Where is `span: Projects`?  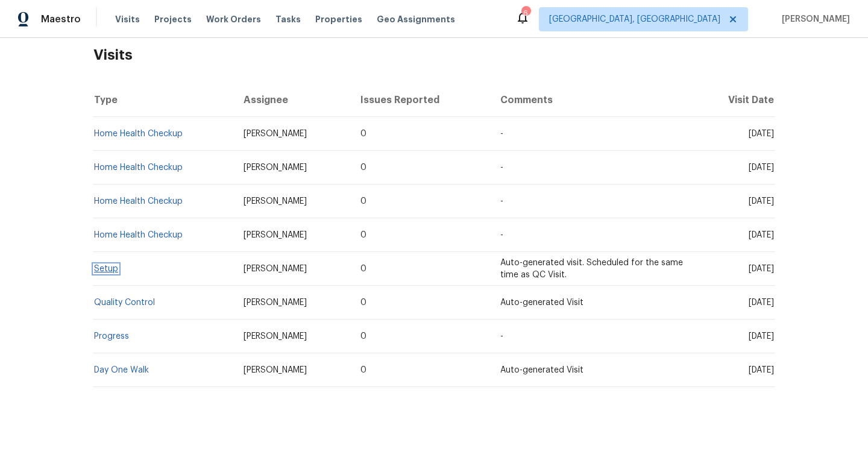 span: Projects is located at coordinates (173, 20).